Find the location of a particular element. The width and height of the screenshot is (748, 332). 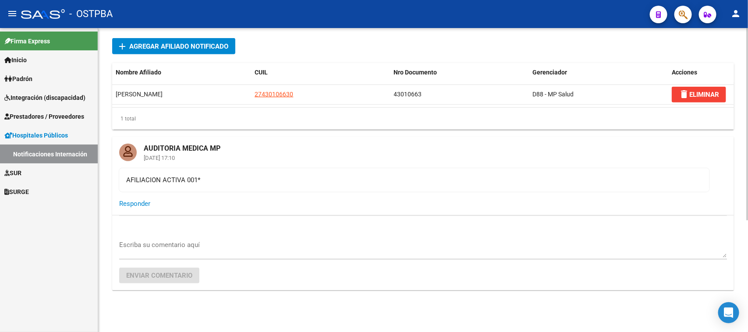

datatable-header-cell: Nro Documento is located at coordinates (460, 72).